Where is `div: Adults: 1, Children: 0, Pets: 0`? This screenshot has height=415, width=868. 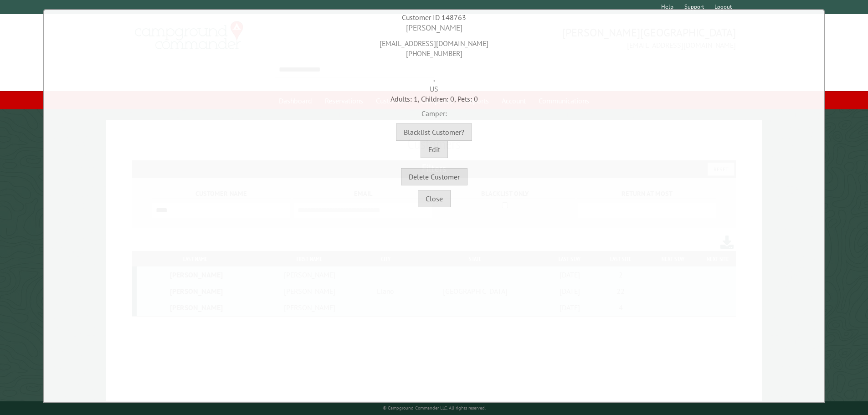
div: Adults: 1, Children: 0, Pets: 0 is located at coordinates (434, 99).